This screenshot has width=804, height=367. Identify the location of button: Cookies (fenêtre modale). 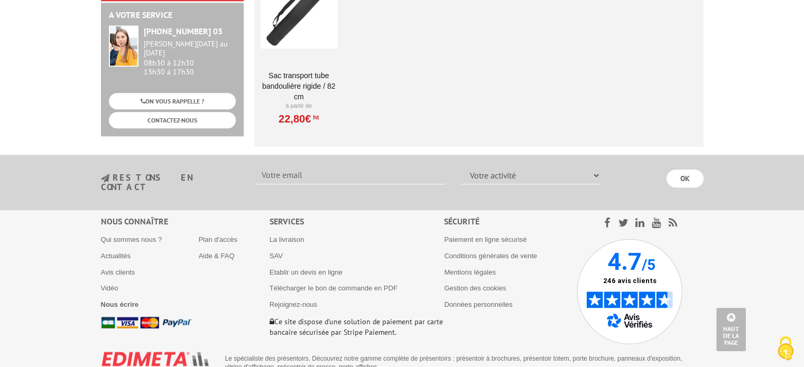
(785, 349).